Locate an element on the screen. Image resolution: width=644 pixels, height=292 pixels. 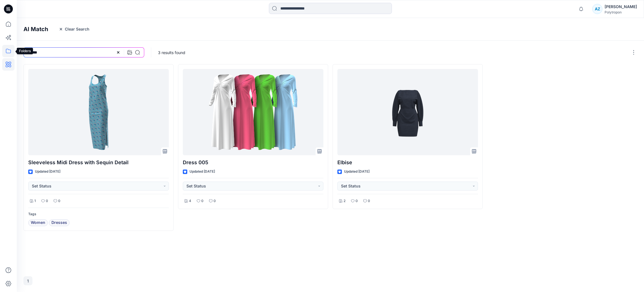
a: Sleeveless Midi Dress with Sequin Detail is located at coordinates (99, 112).